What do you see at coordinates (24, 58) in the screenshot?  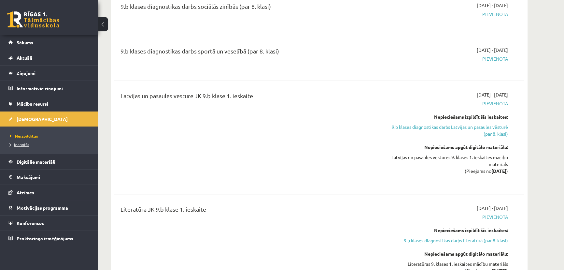 I see `span: Aktuāli` at bounding box center [24, 58].